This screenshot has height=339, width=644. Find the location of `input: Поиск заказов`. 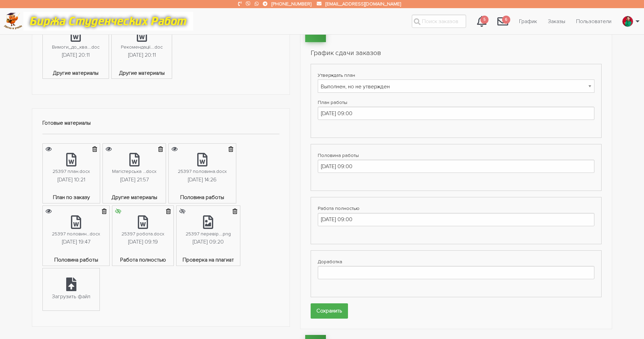

input: Поиск заказов is located at coordinates (439, 21).